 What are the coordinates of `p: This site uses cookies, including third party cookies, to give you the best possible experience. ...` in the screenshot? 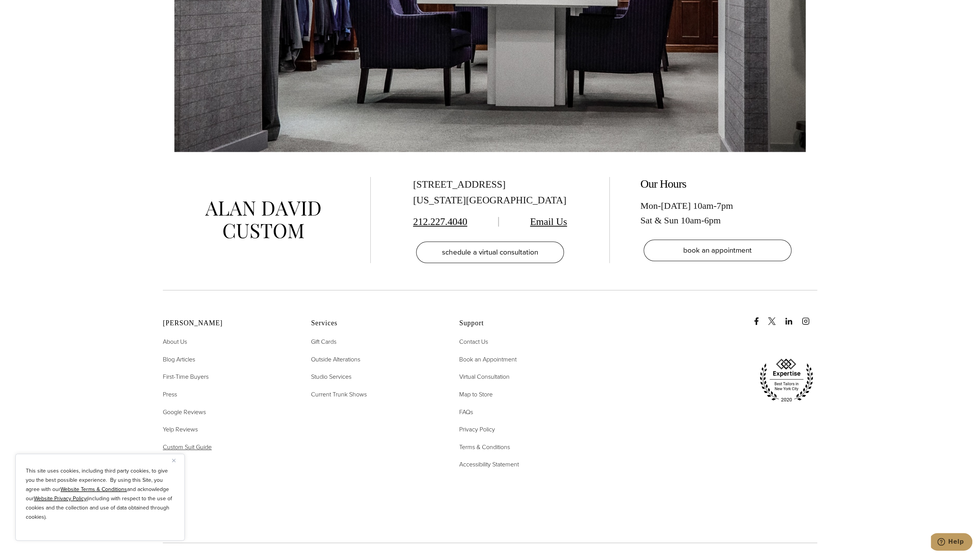 It's located at (100, 494).